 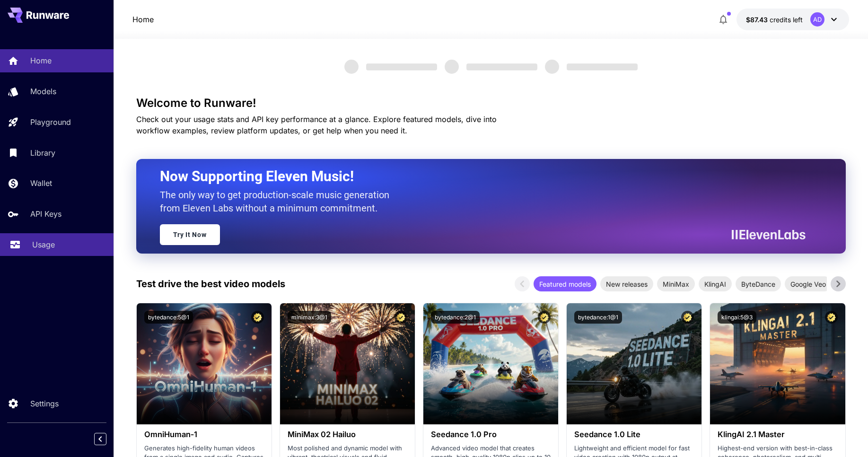 What do you see at coordinates (168, 317) in the screenshot?
I see `button: bytedance:5@1` at bounding box center [168, 317].